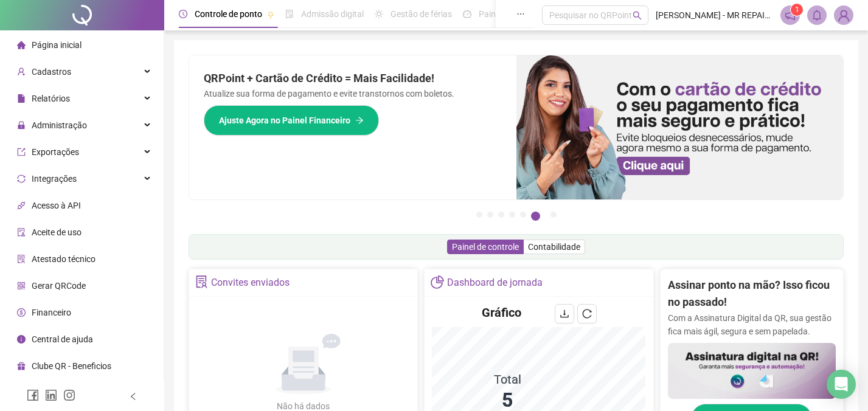 The width and height of the screenshot is (868, 411). What do you see at coordinates (51, 395) in the screenshot?
I see `span: linkedin` at bounding box center [51, 395].